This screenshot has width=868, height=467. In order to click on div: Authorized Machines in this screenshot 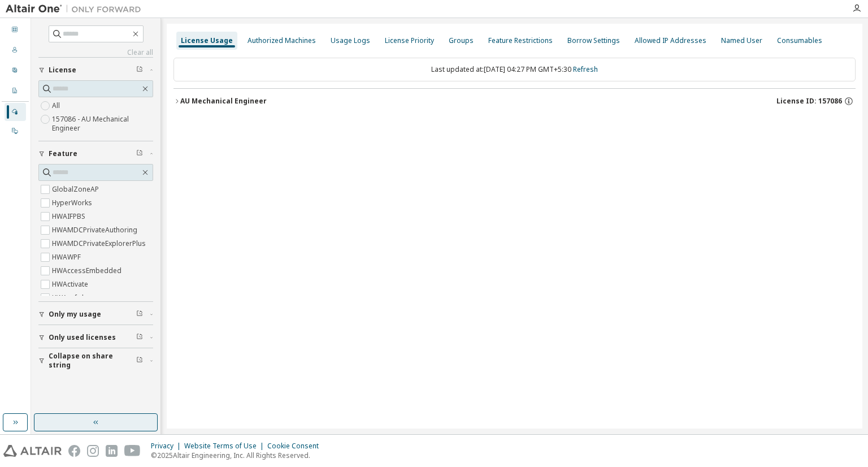, I will do `click(281, 40)`.